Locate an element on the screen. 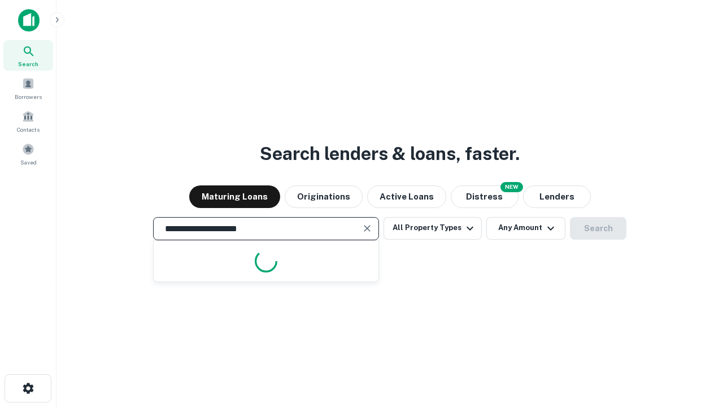  button: Lenders is located at coordinates (557, 197).